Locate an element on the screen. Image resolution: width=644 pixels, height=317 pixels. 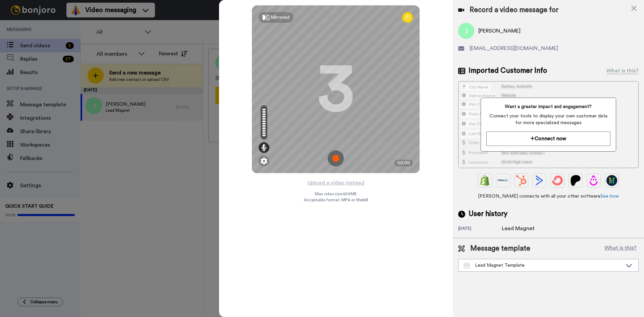
img: Message-temps.svg is located at coordinates (467, 266).